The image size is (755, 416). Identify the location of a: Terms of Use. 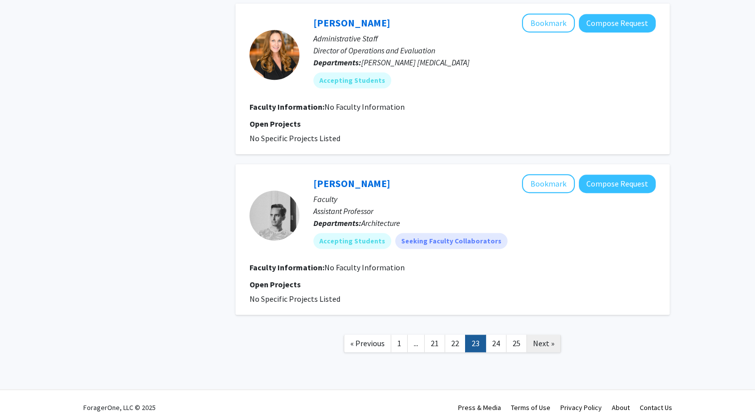
(530, 407).